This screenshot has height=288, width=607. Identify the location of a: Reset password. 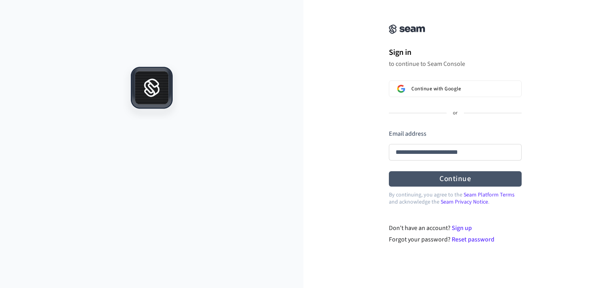
(473, 240).